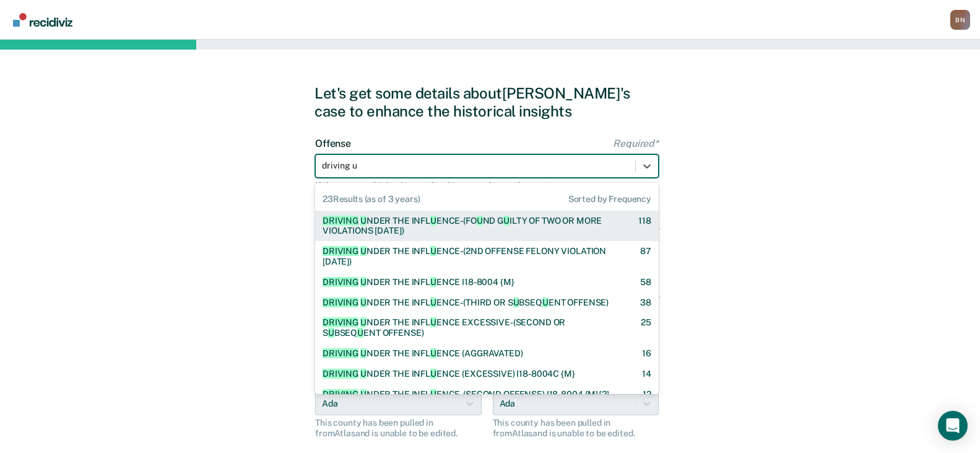 Image resolution: width=980 pixels, height=453 pixels. What do you see at coordinates (371, 199) in the screenshot?
I see `span: 23 Results (as of 3 years)` at bounding box center [371, 199].